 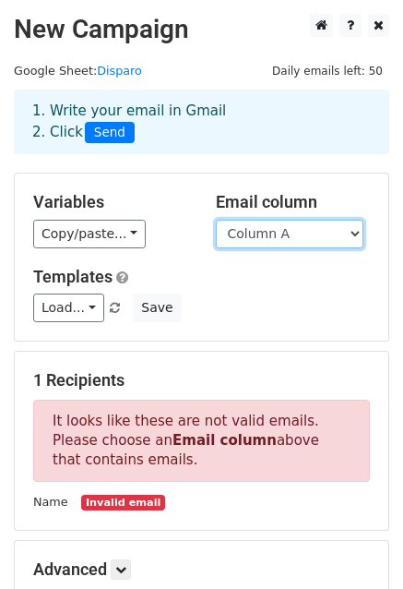 What do you see at coordinates (90, 234) in the screenshot?
I see `a: Copy/paste...` at bounding box center [90, 234].